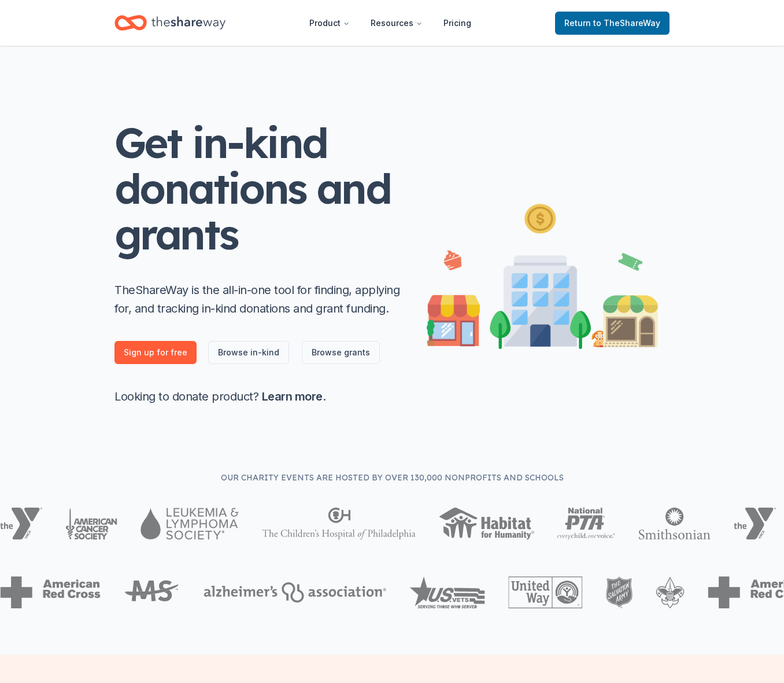  Describe the element at coordinates (627, 23) in the screenshot. I see `span: to TheShareWay` at that location.